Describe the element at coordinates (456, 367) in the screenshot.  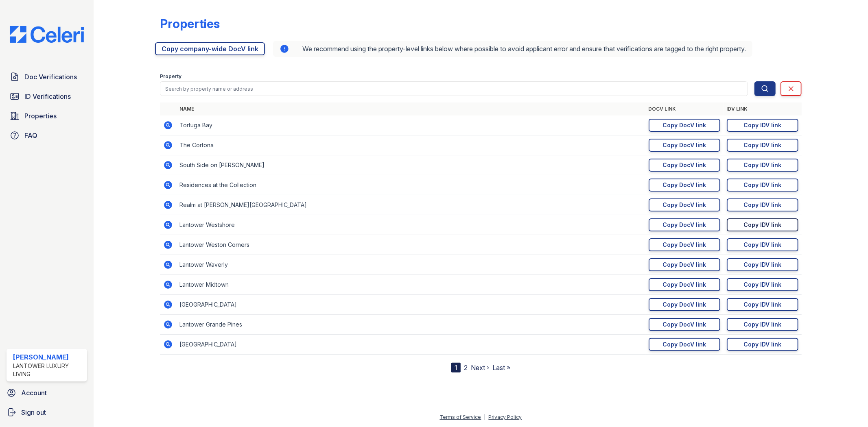
I see `div: 1` at that location.